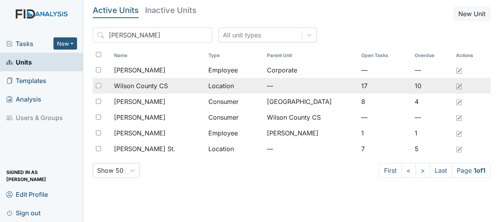 The width and height of the screenshot is (500, 222). I want to click on nav: task-pagination, so click(435, 170).